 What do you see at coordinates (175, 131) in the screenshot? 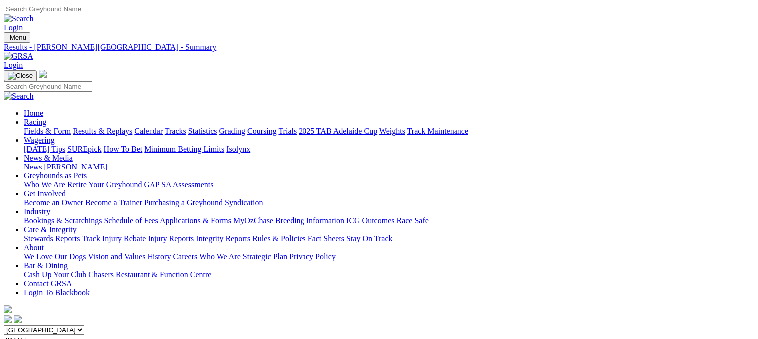
I see `a: Tracks` at bounding box center [175, 131].